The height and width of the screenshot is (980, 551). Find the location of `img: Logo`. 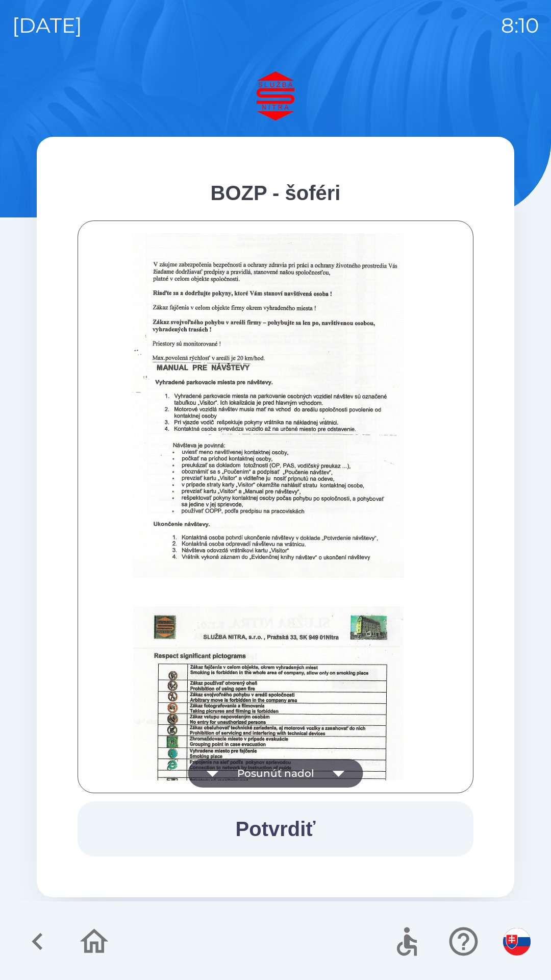

img: Logo is located at coordinates (276, 96).